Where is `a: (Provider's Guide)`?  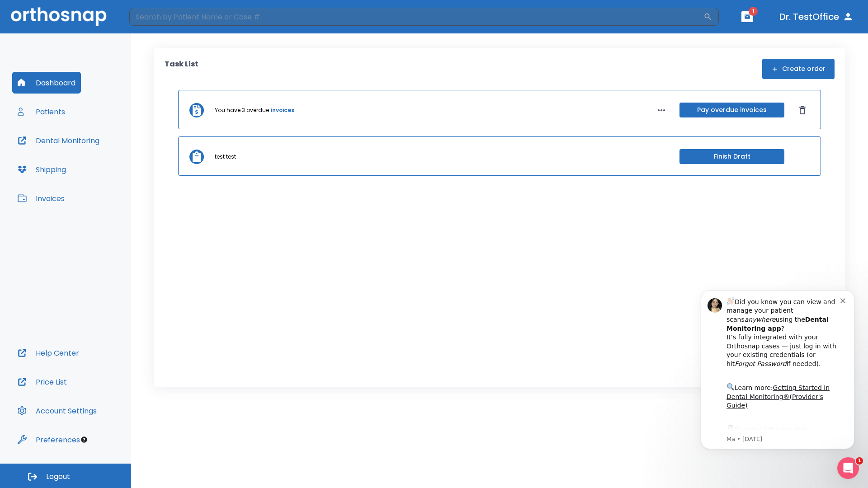 a: (Provider's Guide) is located at coordinates (87, 125).